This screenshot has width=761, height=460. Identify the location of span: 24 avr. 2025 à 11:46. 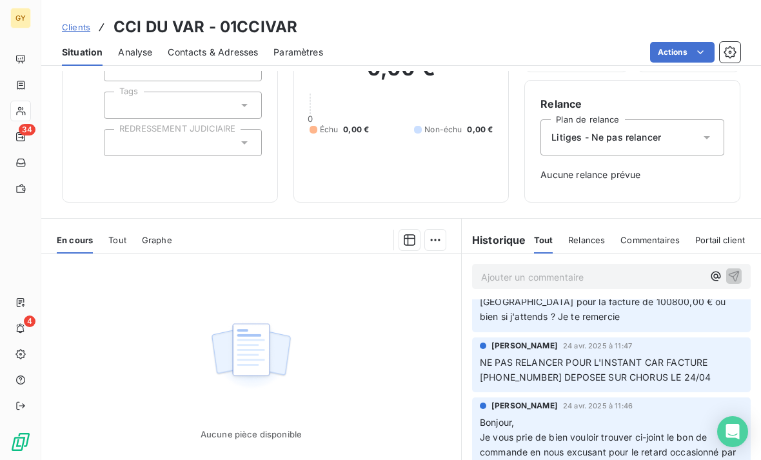
(598, 405).